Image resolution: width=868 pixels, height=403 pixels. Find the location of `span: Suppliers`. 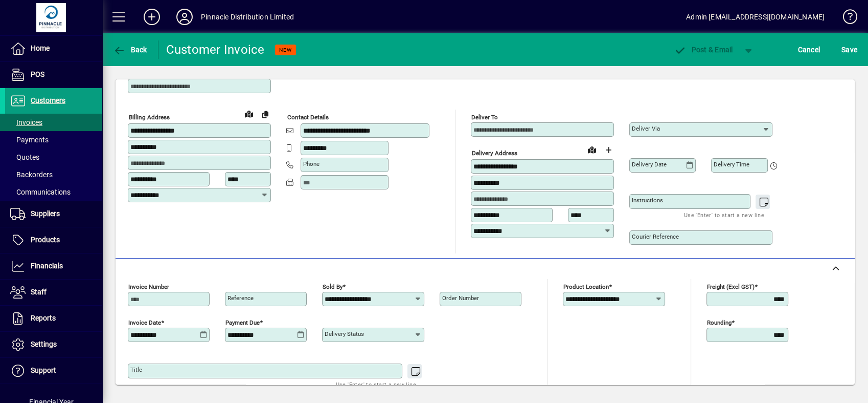

span: Suppliers is located at coordinates (45, 213).